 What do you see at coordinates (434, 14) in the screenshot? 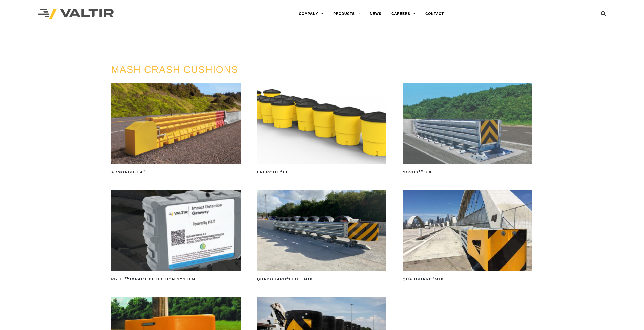
I see `a: CONTACT` at bounding box center [434, 14].